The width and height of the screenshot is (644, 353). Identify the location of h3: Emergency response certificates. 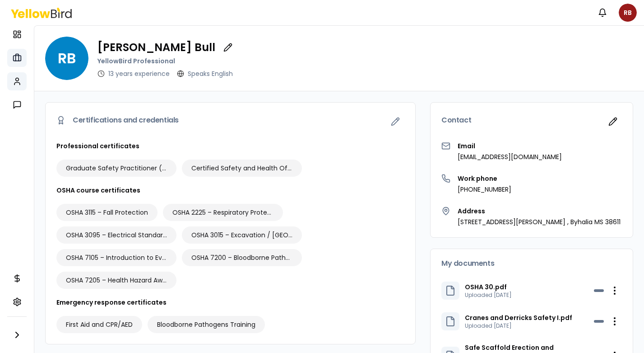
(230, 302).